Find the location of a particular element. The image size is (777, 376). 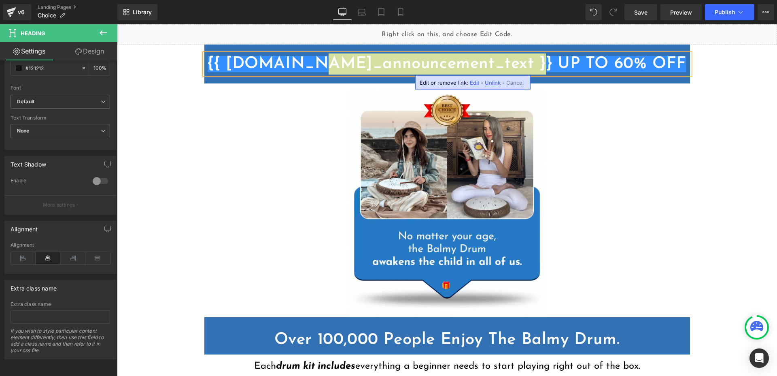

button: Publish is located at coordinates (730, 12).